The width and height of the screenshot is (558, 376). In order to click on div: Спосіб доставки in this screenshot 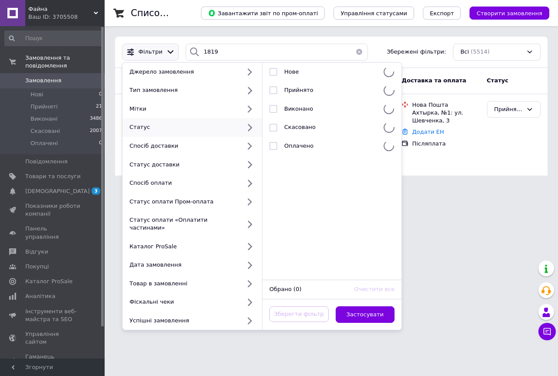, I will do `click(183, 146)`.